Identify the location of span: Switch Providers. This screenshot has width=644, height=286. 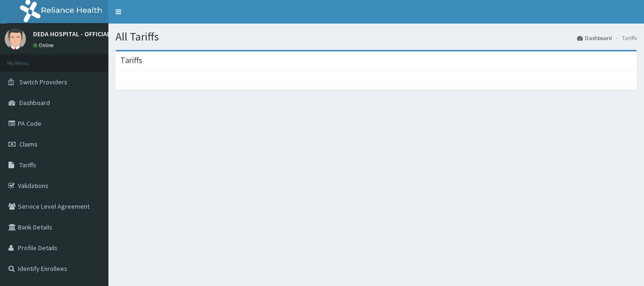
(43, 82).